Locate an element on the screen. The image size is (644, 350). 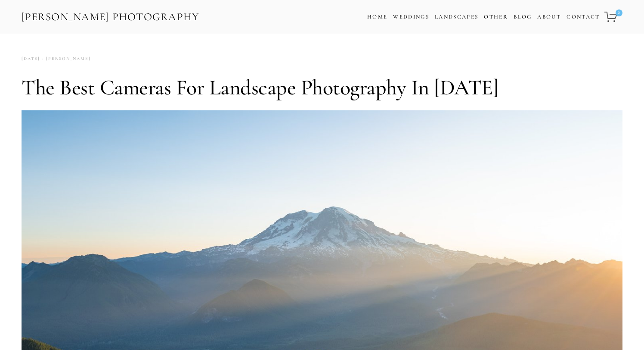
a: Weddings is located at coordinates (411, 17).